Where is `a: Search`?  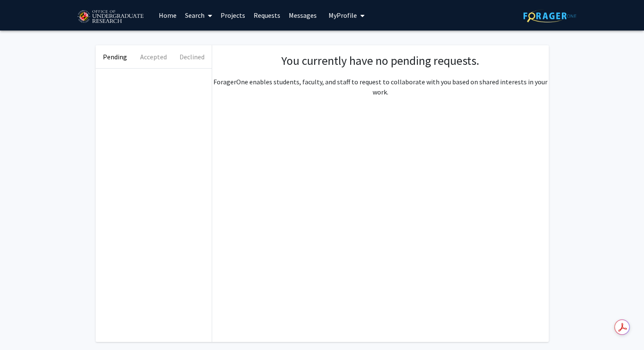 a: Search is located at coordinates (198, 15).